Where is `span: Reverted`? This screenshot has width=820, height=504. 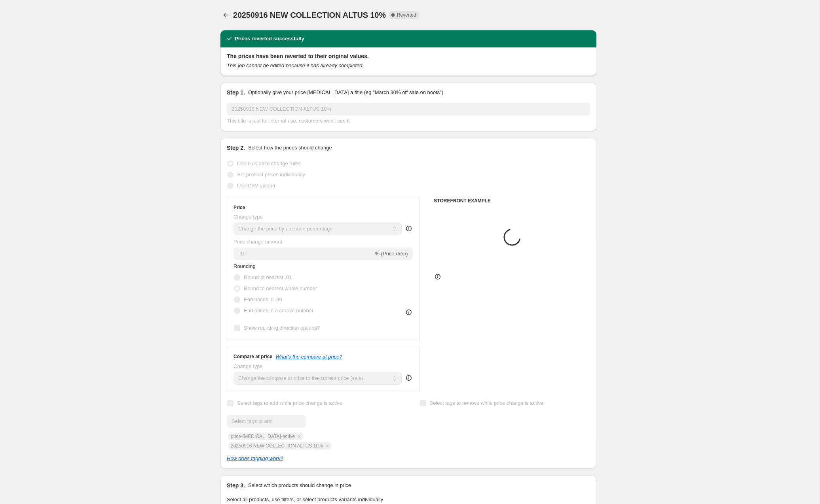
span: Reverted is located at coordinates (406, 15).